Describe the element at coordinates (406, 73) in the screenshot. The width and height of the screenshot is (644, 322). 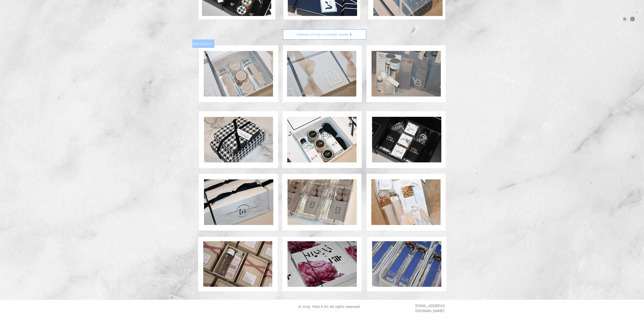
I see `img: IMG_1088.JPG` at that location.